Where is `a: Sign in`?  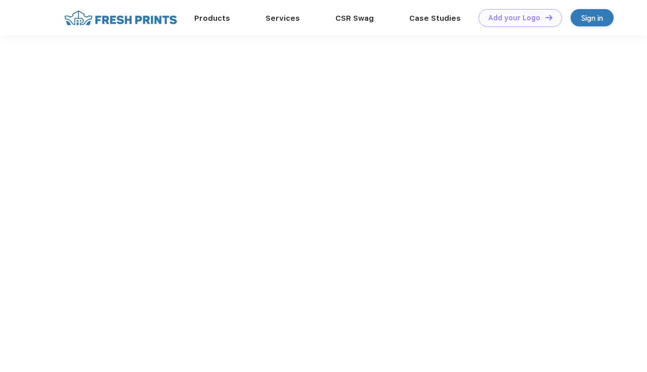 a: Sign in is located at coordinates (592, 18).